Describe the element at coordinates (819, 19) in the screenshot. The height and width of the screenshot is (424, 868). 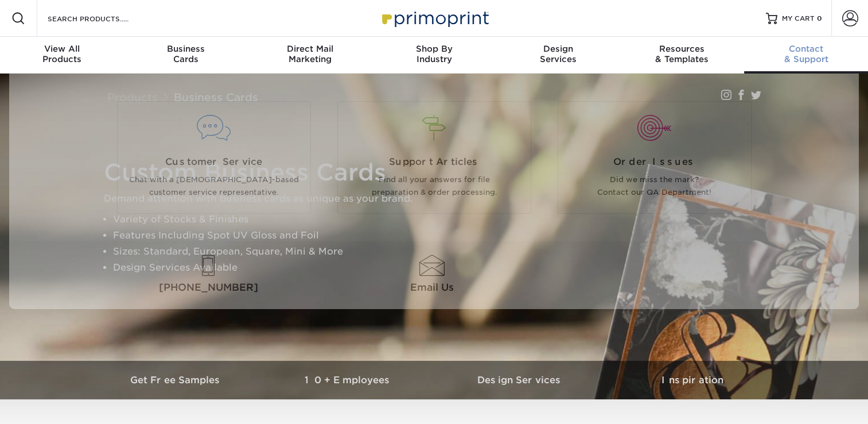
I see `span: 0` at that location.